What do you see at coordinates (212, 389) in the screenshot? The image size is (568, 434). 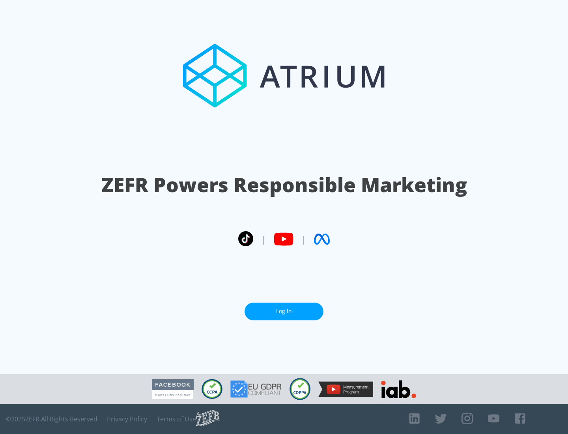 I see `img: CCPA Compliant` at bounding box center [212, 389].